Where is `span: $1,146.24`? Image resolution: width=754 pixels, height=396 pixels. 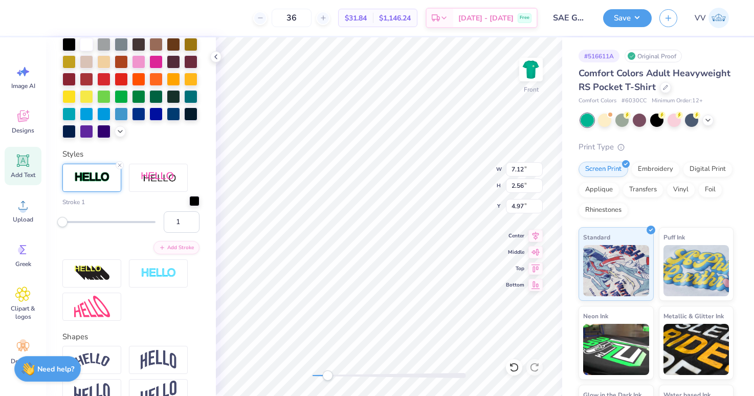
span: $1,146.24 is located at coordinates (395, 18).